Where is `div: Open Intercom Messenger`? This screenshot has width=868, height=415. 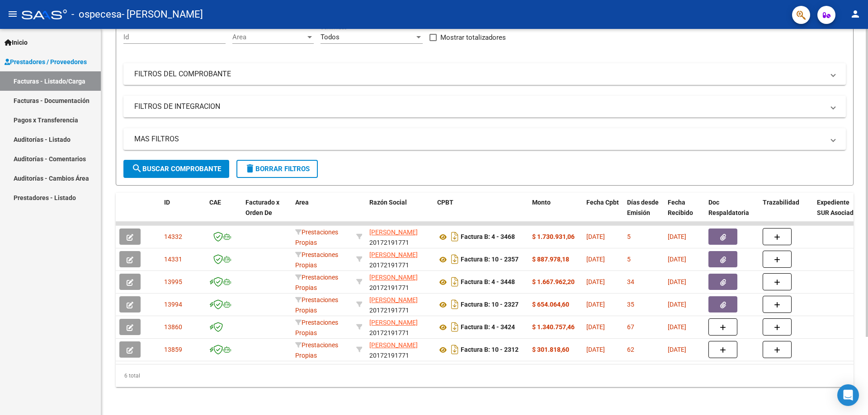
div: Open Intercom Messenger is located at coordinates (848, 395).